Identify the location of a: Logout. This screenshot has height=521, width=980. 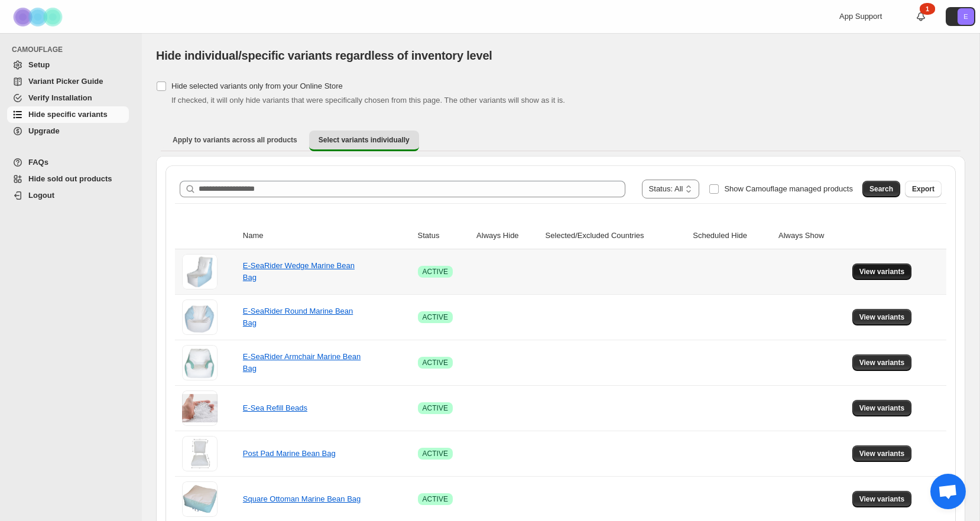
(68, 195).